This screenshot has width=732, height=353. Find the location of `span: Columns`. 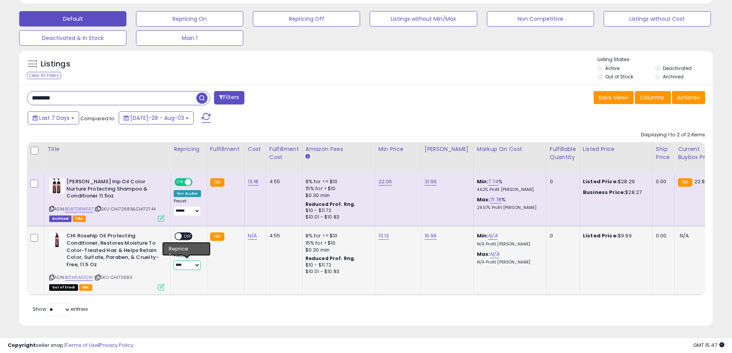

span: Columns is located at coordinates (652, 98).